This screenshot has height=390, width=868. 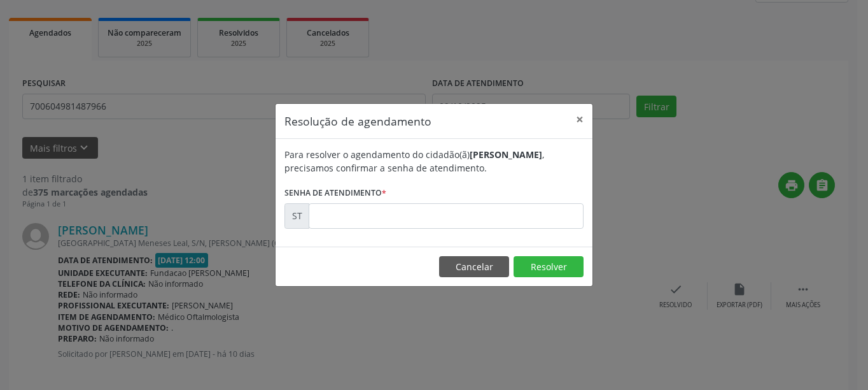 I want to click on label: Senha de atendimento, so click(x=335, y=193).